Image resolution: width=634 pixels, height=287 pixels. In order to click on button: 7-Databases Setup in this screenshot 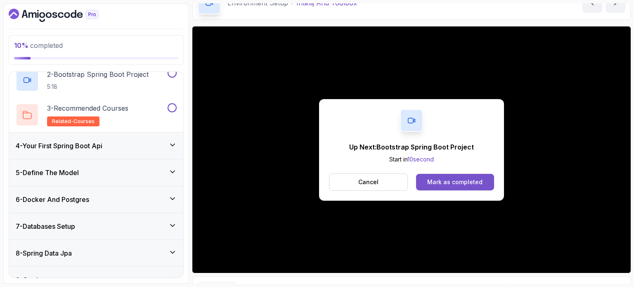, I will do `click(96, 226)`.